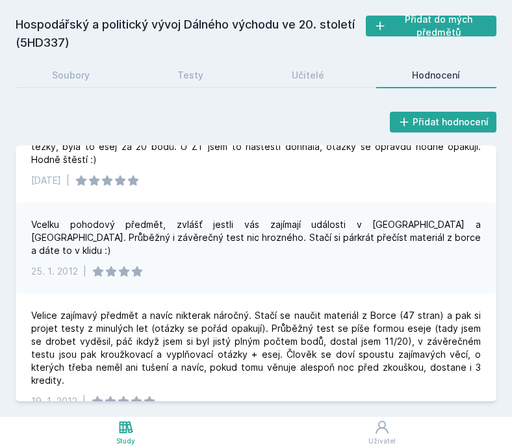  I want to click on div: 19. 1. 2012, so click(54, 401).